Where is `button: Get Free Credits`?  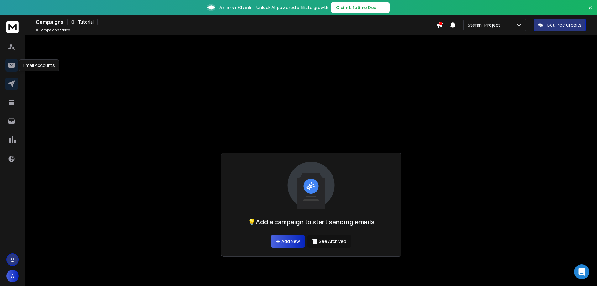
button: Get Free Credits is located at coordinates (560, 25).